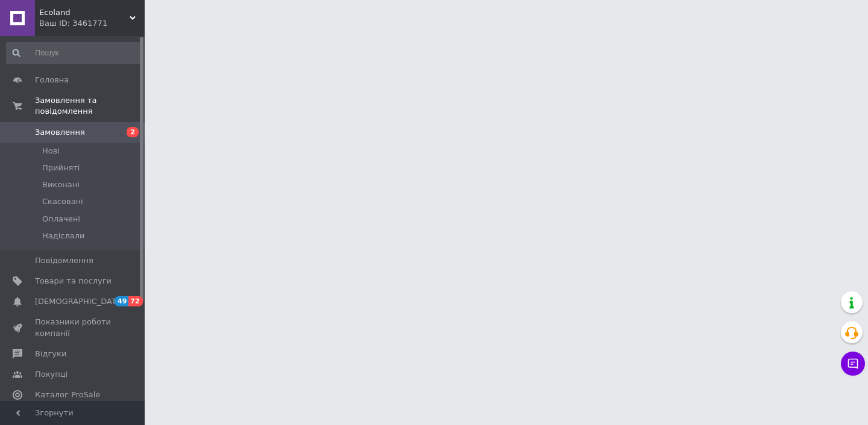 The image size is (868, 425). What do you see at coordinates (51, 374) in the screenshot?
I see `span: Покупці` at bounding box center [51, 374].